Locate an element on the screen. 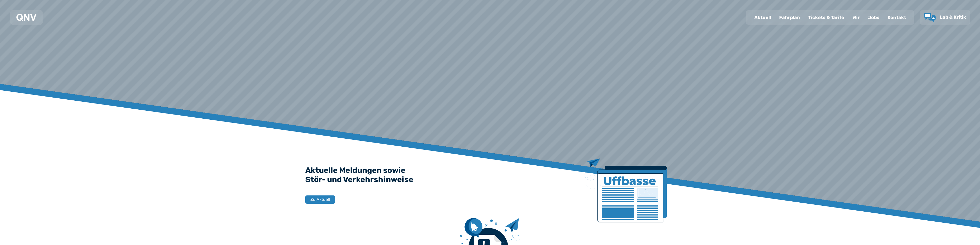 The image size is (980, 245). a: Jobs is located at coordinates (873, 17).